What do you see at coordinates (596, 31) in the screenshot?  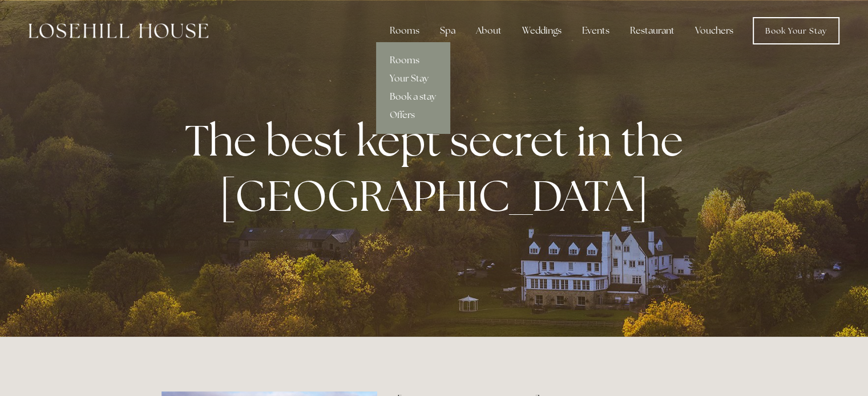 I see `div: Events` at bounding box center [596, 31].